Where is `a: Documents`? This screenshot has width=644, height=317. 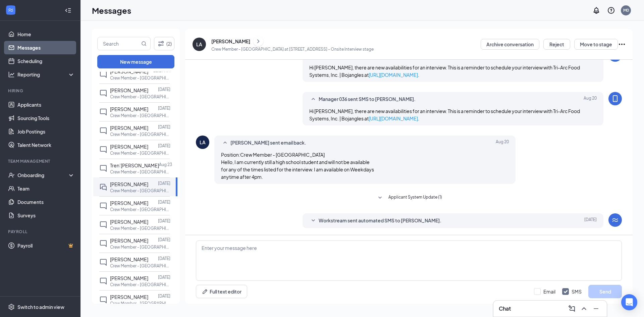
a: Documents is located at coordinates (46, 203).